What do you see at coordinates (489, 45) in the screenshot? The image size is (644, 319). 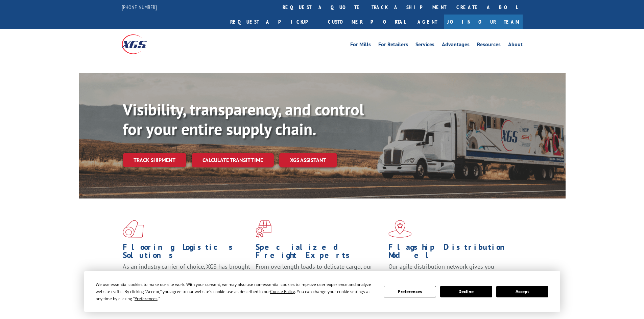 I see `a: Resources` at bounding box center [489, 45].